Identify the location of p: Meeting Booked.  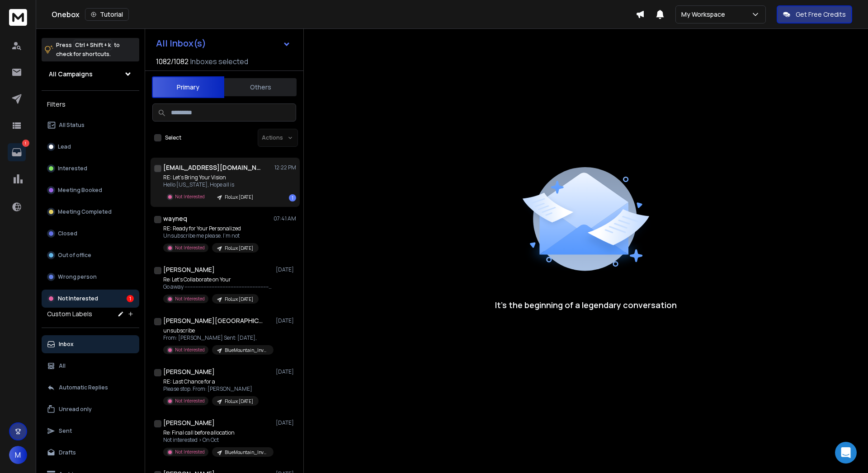
(80, 190).